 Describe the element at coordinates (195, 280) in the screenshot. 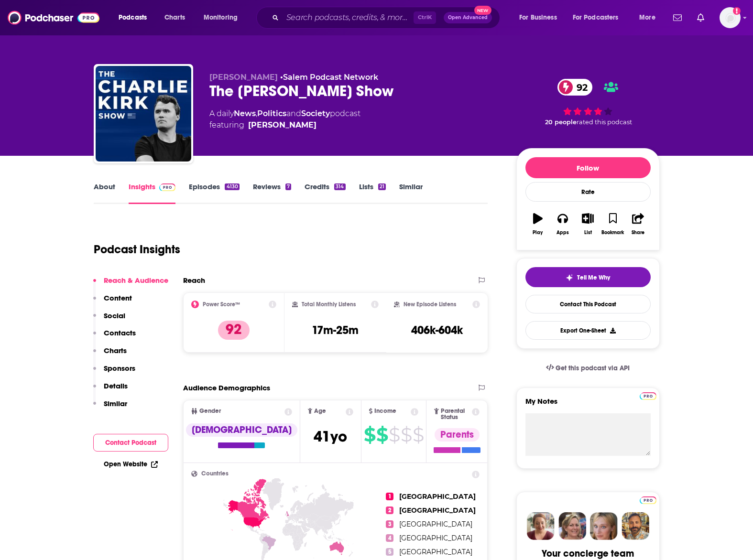

I see `h2: Reach` at that location.